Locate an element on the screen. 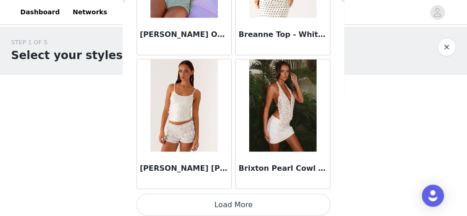 This screenshot has width=467, height=216. div: Open Intercom Messenger is located at coordinates (433, 196).